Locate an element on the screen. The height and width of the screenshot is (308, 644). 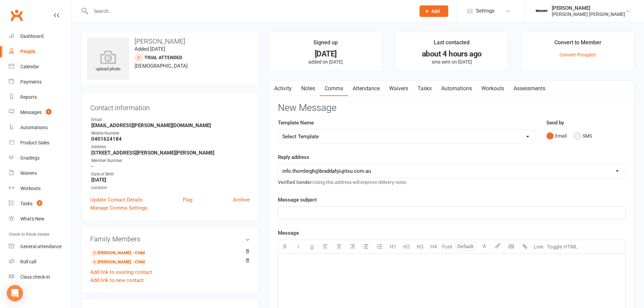
div: Last contacted is located at coordinates (452, 44).